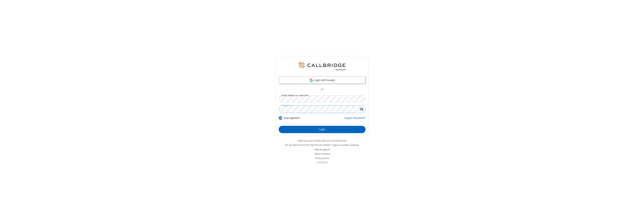 The image size is (644, 223). I want to click on a: Make sure you're ready with our connection test, so click(322, 140).